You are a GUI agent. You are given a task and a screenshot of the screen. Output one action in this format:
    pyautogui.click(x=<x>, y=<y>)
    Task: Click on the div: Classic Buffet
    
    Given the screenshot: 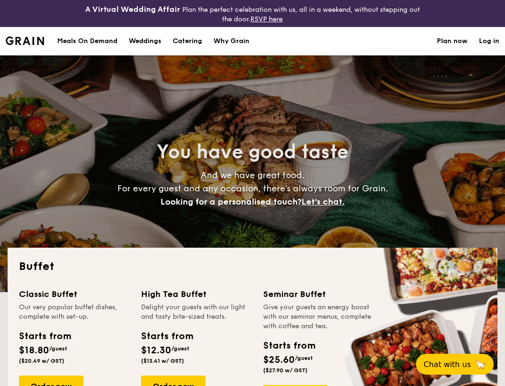 What is the action you would take?
    pyautogui.click(x=74, y=294)
    